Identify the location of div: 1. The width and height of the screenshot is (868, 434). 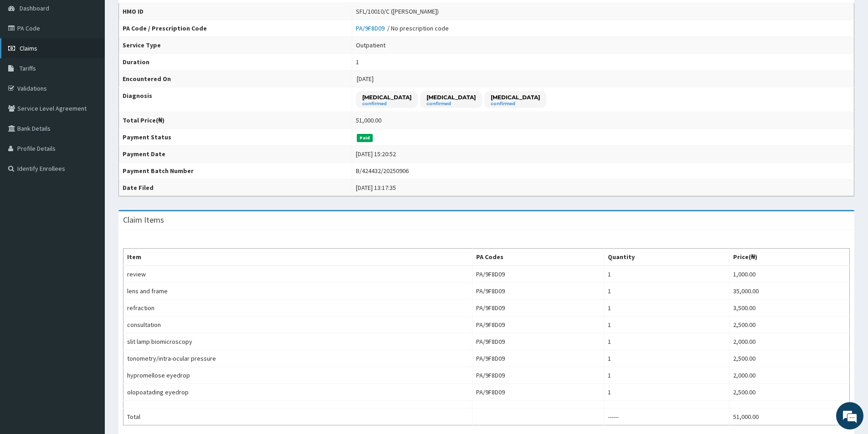
(358, 62).